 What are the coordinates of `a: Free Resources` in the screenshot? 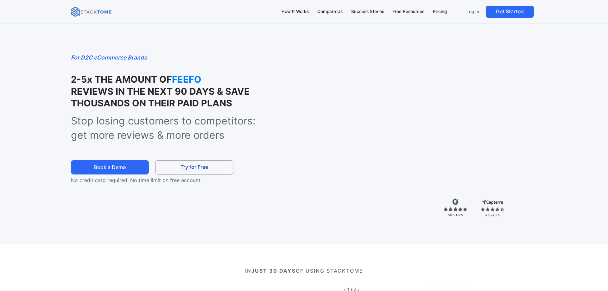 It's located at (408, 12).